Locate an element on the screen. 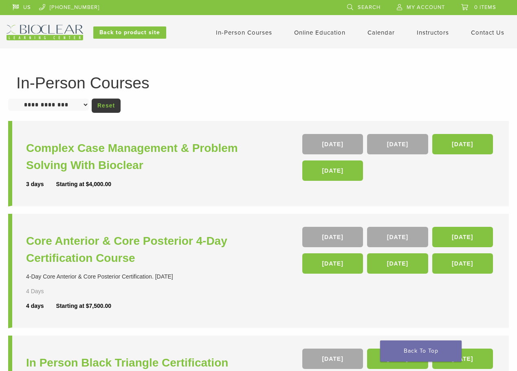 Image resolution: width=517 pixels, height=371 pixels. a: Instructors is located at coordinates (433, 33).